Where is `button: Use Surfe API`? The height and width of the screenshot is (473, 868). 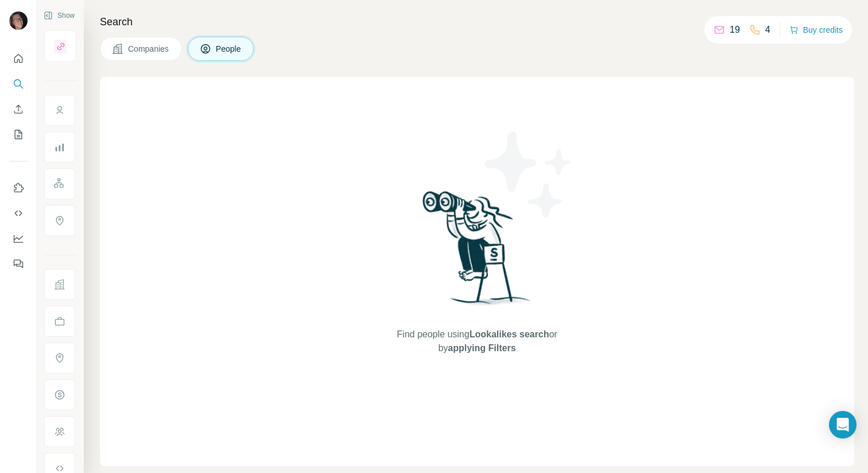 button: Use Surfe API is located at coordinates (18, 213).